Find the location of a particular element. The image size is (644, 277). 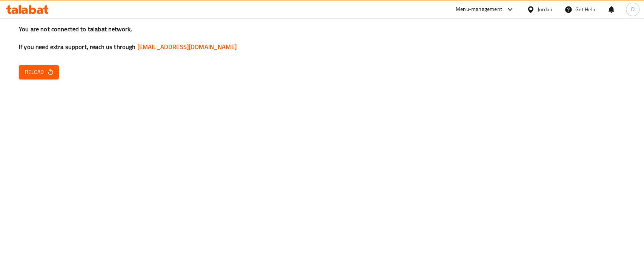

div: Menu-management is located at coordinates (478, 10).